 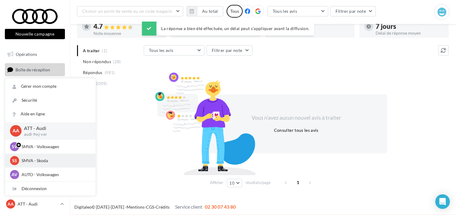 What do you see at coordinates (443, 201) in the screenshot?
I see `div: Open Intercom Messenger` at bounding box center [443, 201].